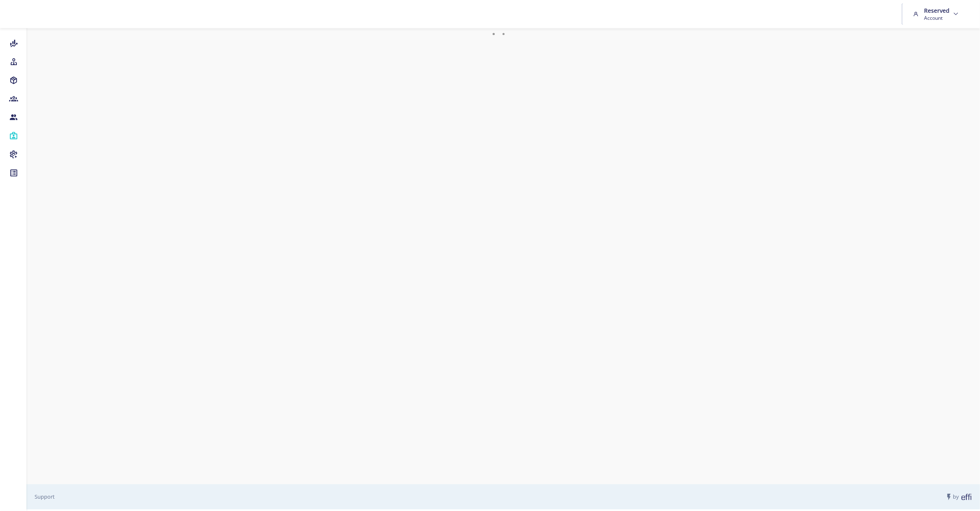 This screenshot has width=980, height=511. I want to click on span: Account, so click(937, 18).